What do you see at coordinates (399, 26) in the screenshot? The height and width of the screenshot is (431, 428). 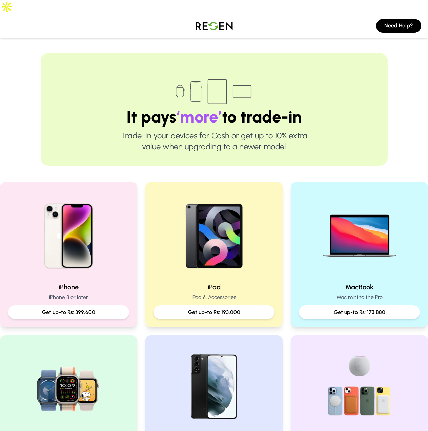 I see `button: Need Help?` at bounding box center [399, 26].